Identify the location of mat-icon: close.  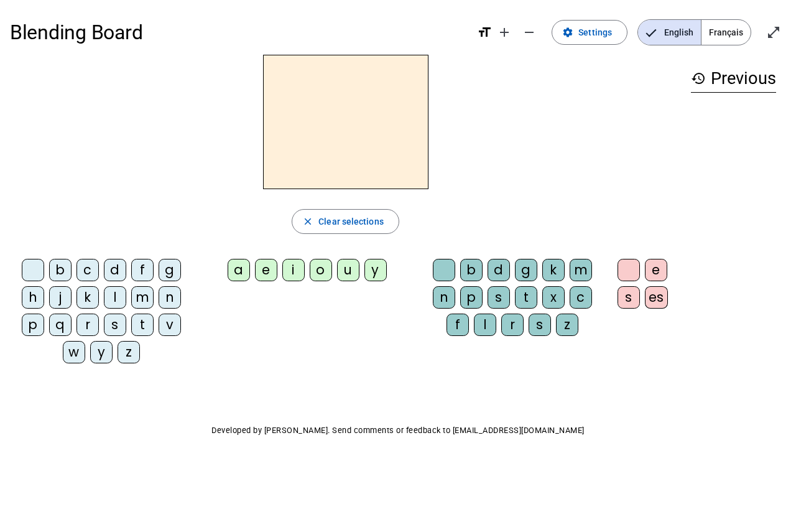
(308, 221).